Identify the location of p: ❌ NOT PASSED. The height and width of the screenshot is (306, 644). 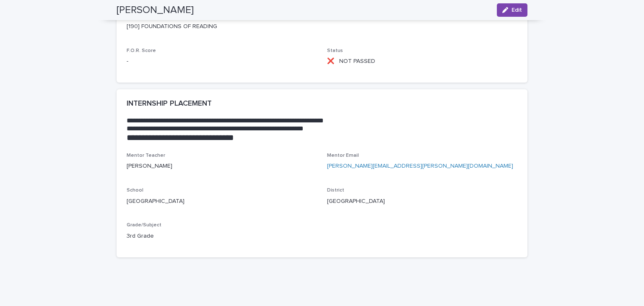
(422, 61).